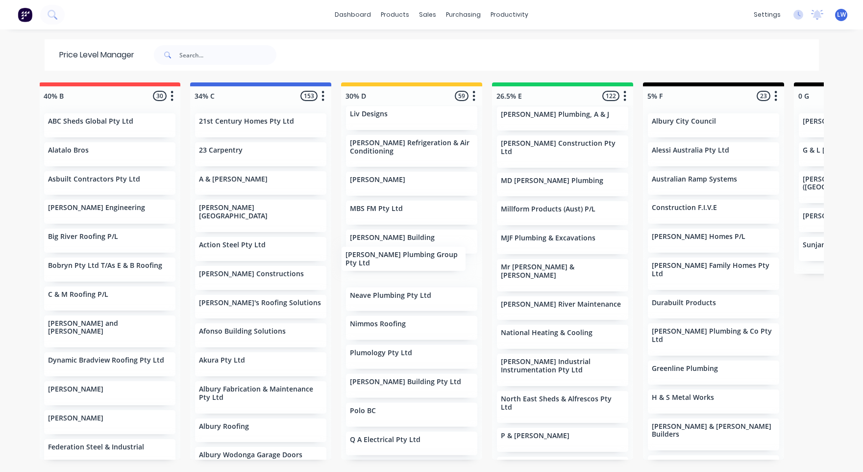  I want to click on span: 23, so click(764, 96).